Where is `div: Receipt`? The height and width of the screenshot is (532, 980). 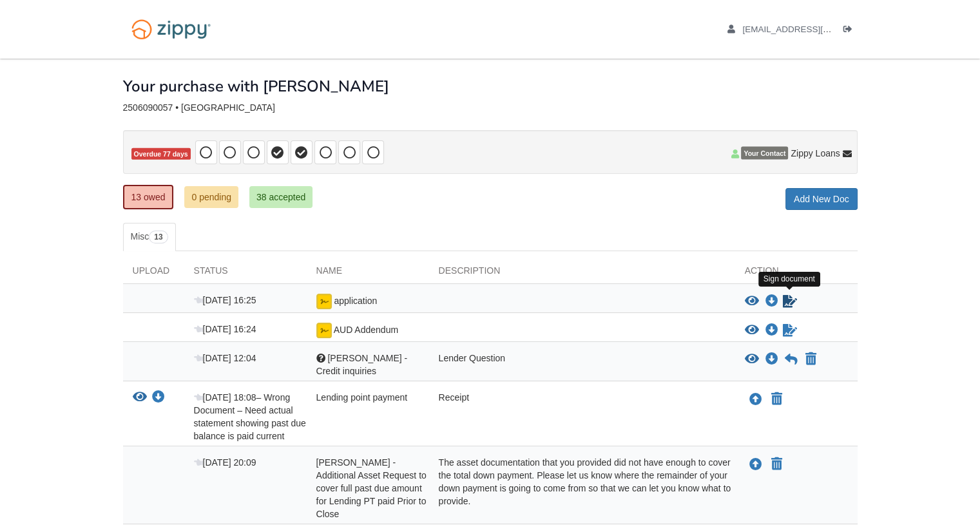
div: Receipt is located at coordinates (582, 417).